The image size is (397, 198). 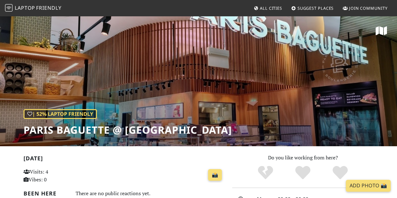 What do you see at coordinates (46, 193) in the screenshot?
I see `h2: Been here` at bounding box center [46, 193].